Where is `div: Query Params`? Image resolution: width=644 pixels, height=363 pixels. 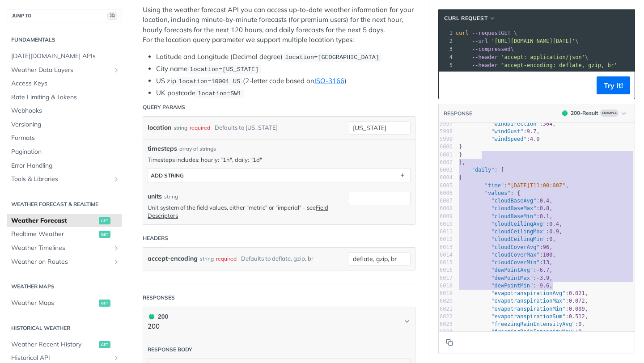
div: Query Params is located at coordinates (164, 107).